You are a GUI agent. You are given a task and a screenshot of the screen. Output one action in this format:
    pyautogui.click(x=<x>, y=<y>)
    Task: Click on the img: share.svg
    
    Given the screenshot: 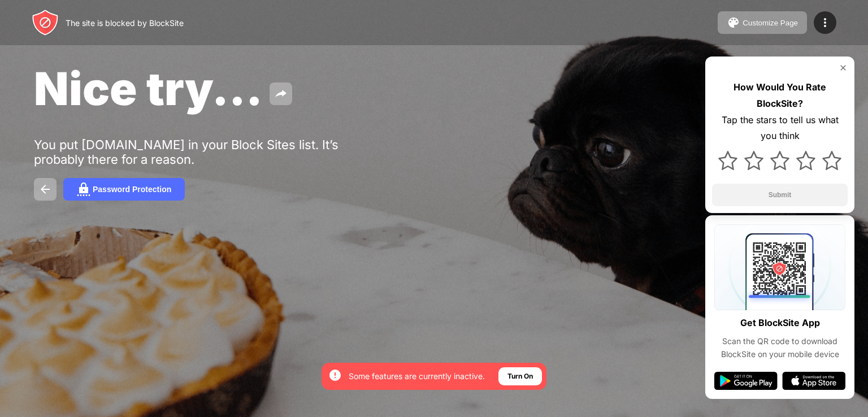 What is the action you would take?
    pyautogui.click(x=281, y=94)
    